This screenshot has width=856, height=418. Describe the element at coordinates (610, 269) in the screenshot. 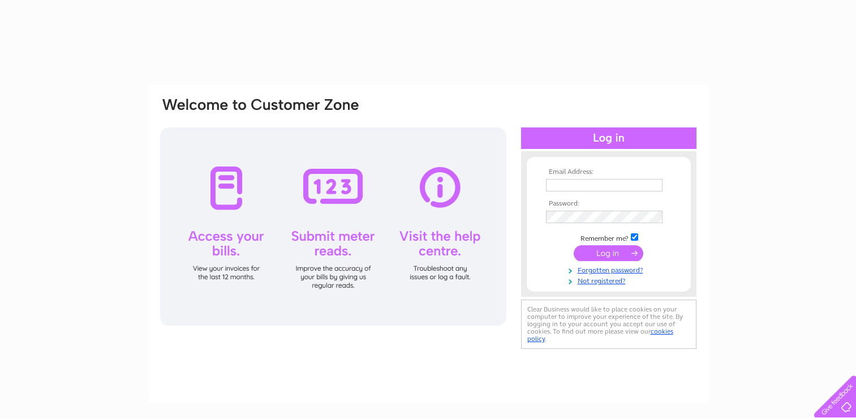

I see `a: Forgotten password?` at that location.